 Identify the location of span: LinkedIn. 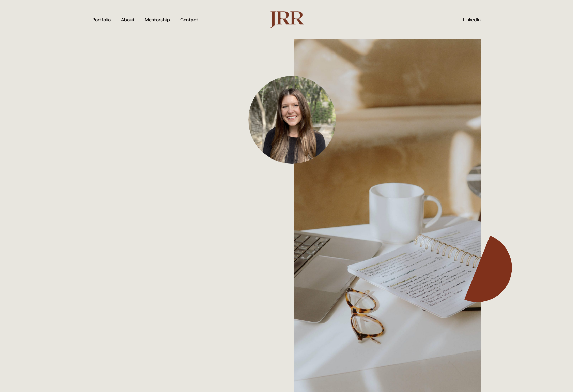
(472, 20).